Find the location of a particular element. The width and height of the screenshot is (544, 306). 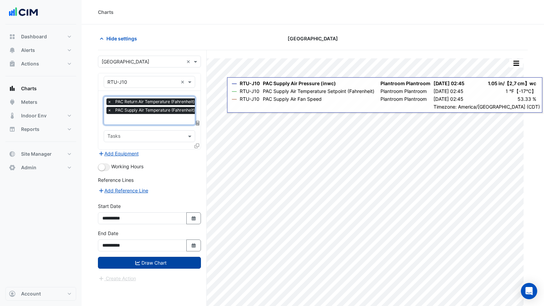

app-icon: Reports is located at coordinates (12, 129).